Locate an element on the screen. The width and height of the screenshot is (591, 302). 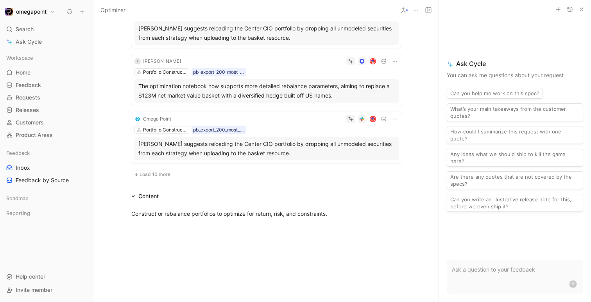
span: Workspace is located at coordinates (20, 58).